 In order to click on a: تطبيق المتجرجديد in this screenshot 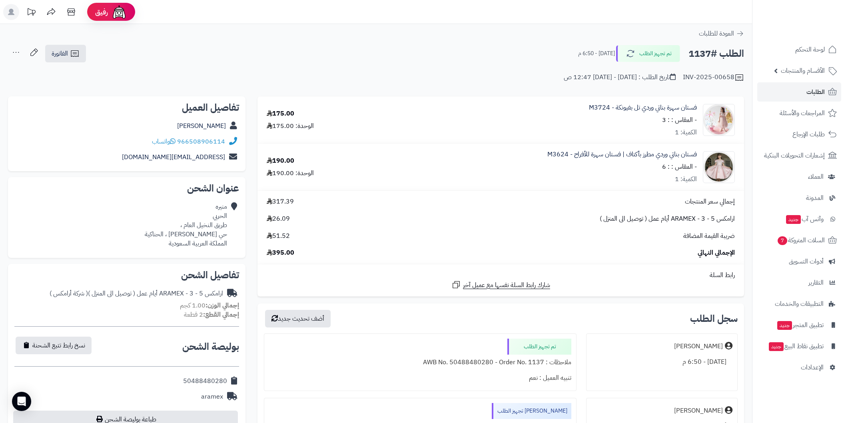, I will do `click(799, 325)`.